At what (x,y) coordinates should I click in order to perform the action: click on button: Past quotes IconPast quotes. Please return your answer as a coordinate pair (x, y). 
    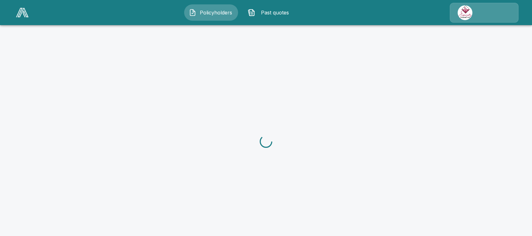
    Looking at the image, I should click on (270, 13).